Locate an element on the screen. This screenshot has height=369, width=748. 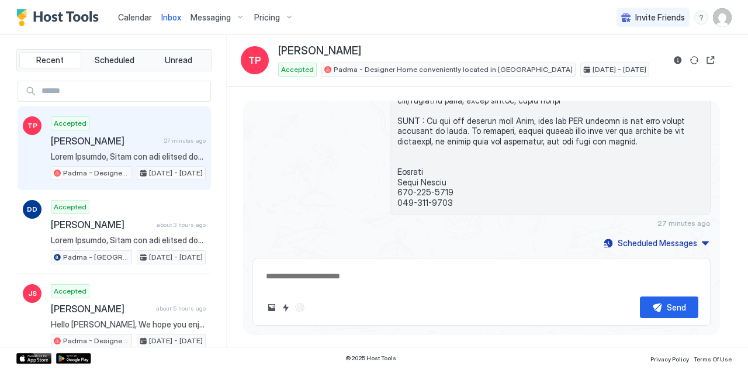
a: Privacy Policy is located at coordinates (670, 358).